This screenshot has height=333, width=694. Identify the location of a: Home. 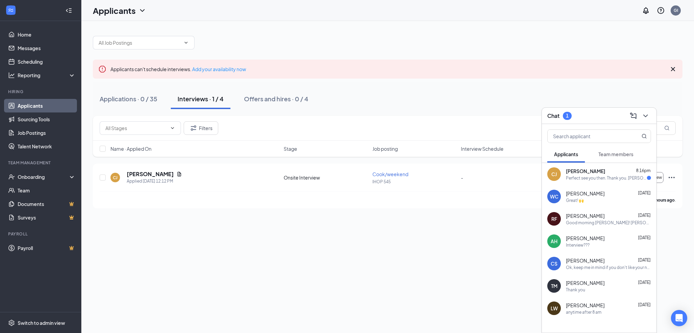
(46, 35).